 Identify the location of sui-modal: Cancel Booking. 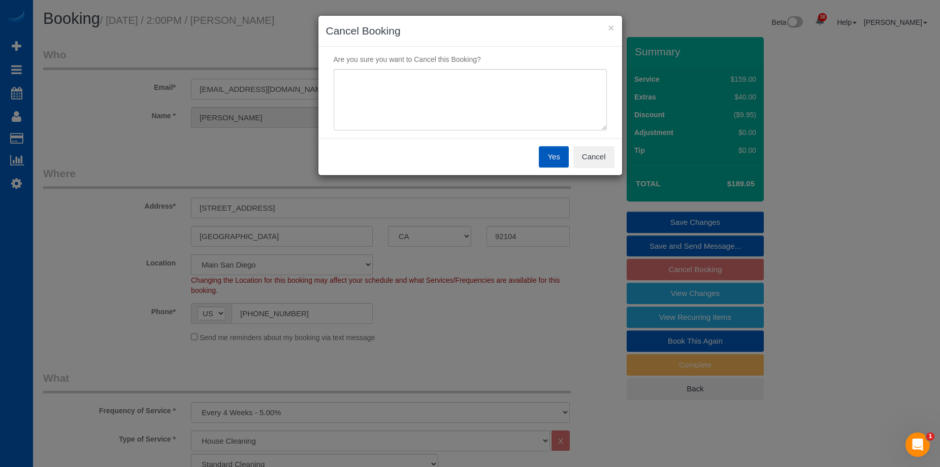
(470, 95).